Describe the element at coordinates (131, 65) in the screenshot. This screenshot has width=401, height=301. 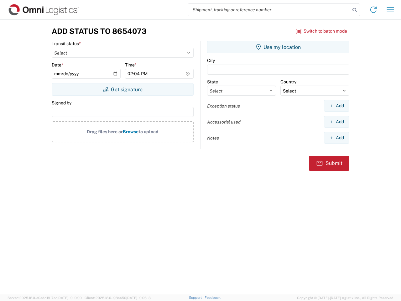
I see `label: Time` at that location.